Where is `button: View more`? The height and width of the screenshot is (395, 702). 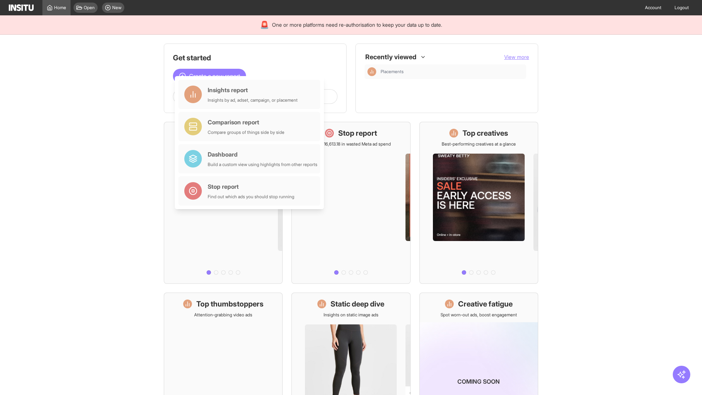
button: View more is located at coordinates (517, 57).